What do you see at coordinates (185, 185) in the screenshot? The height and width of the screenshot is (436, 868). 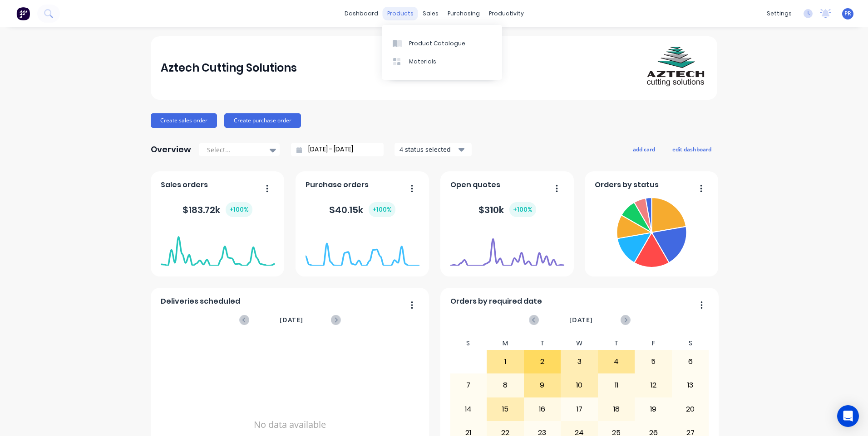 I see `span: Sales orders` at bounding box center [185, 185].